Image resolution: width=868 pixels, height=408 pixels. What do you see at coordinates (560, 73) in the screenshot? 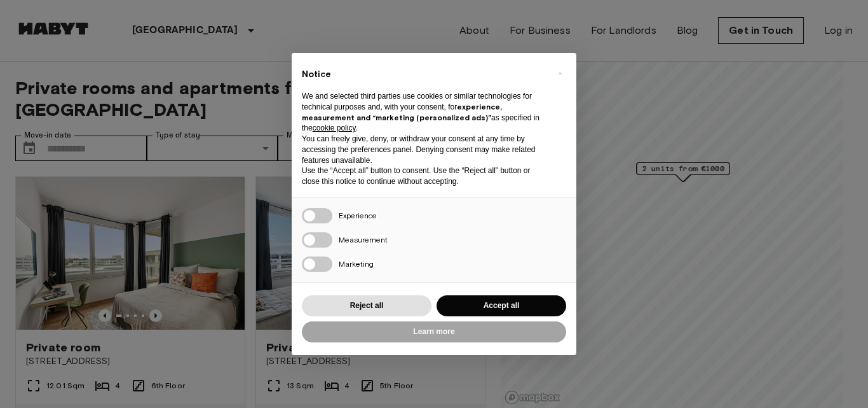
I see `button: Close this notice` at bounding box center [560, 73].